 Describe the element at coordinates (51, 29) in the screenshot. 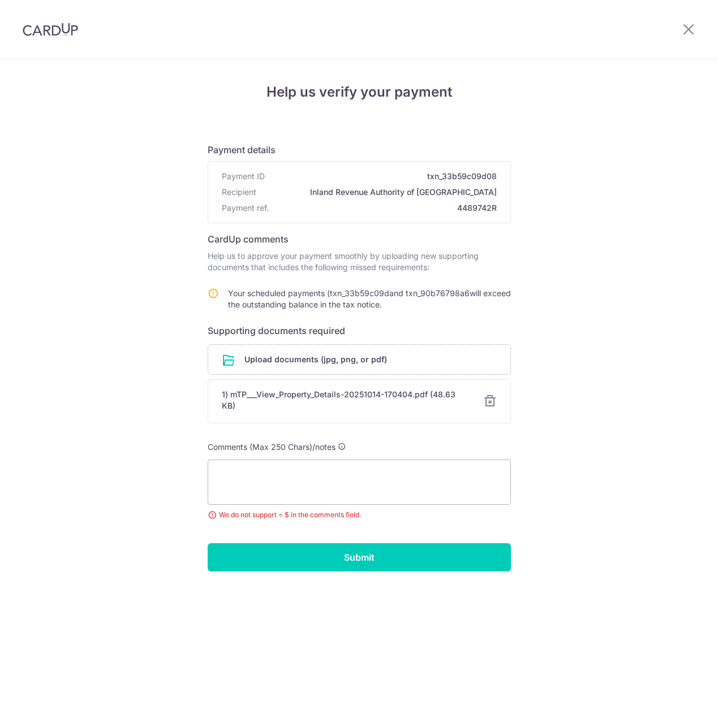

I see `img: CardUp` at that location.